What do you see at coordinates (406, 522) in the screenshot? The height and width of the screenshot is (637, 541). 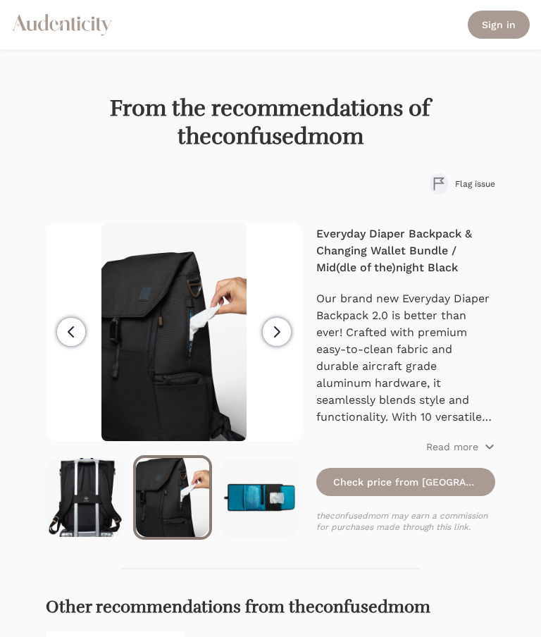 I see `p: theconfusedmom may earn a commission for purchases made through this link.` at bounding box center [406, 522].